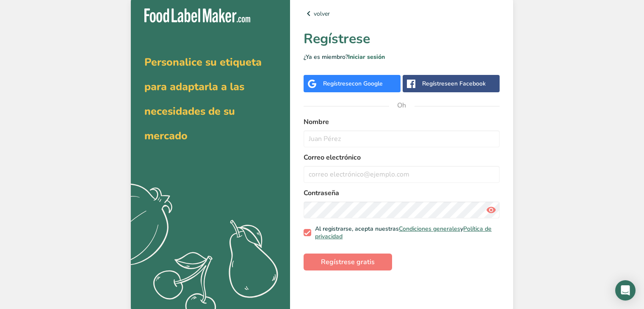 The height and width of the screenshot is (309, 644). What do you see at coordinates (401, 14) in the screenshot?
I see `a: volver` at bounding box center [401, 14].